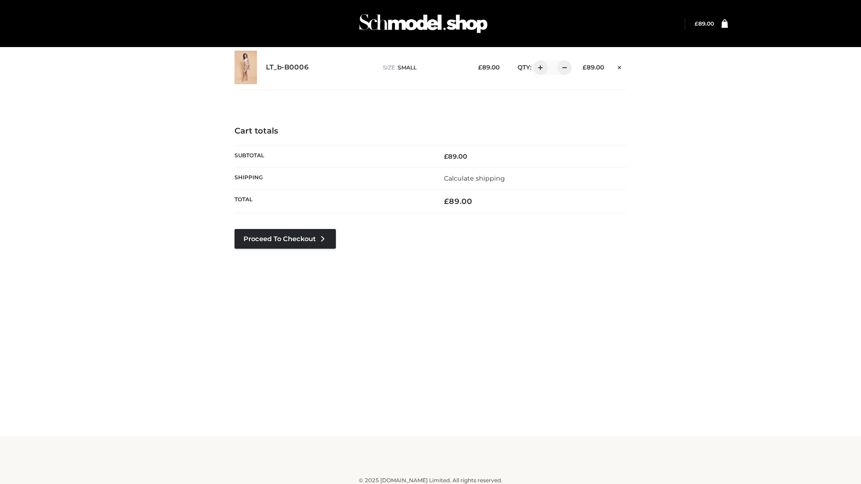 The height and width of the screenshot is (484, 861). What do you see at coordinates (407, 67) in the screenshot?
I see `span: SMALL` at bounding box center [407, 67].